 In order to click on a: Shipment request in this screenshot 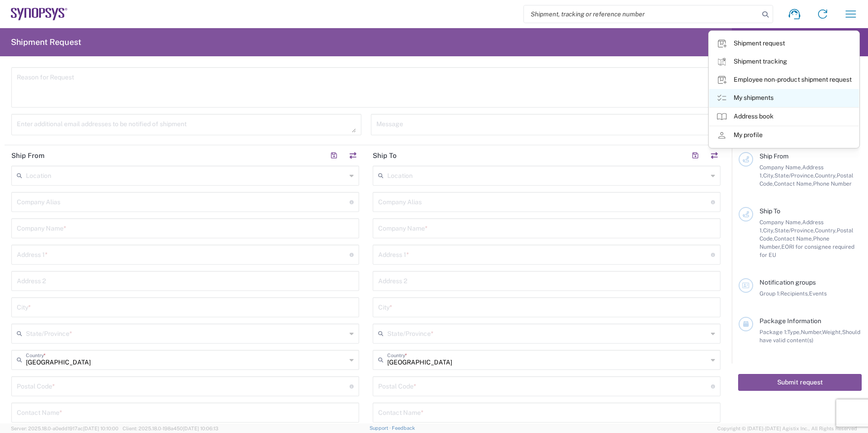, I will do `click(784, 44)`.